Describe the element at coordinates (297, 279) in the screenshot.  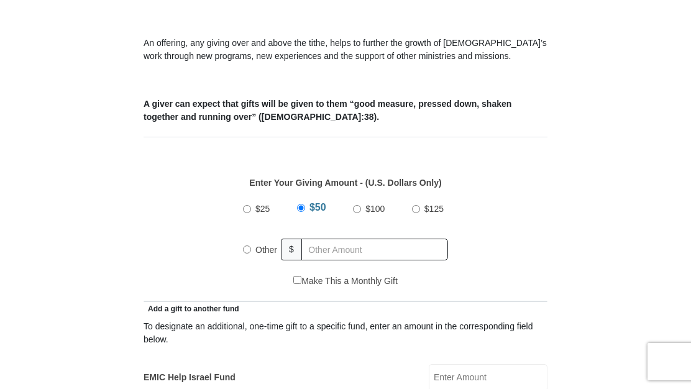
I see `input: Make This a Monthly Gift` at that location.